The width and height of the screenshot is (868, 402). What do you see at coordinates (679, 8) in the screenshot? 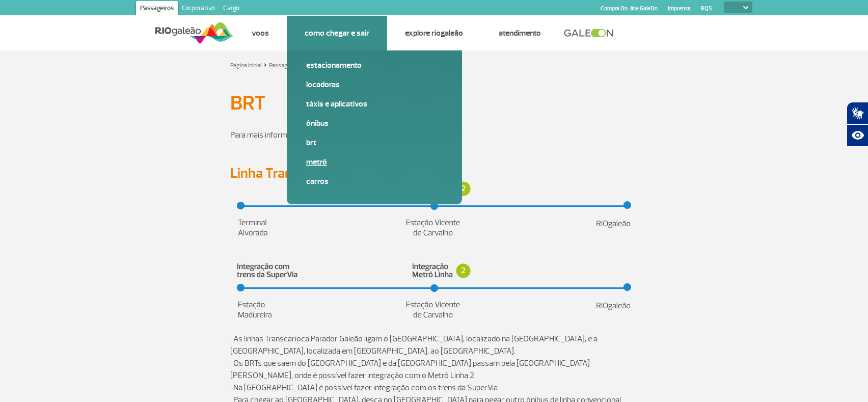
I see `a: Imprensa` at bounding box center [679, 8].